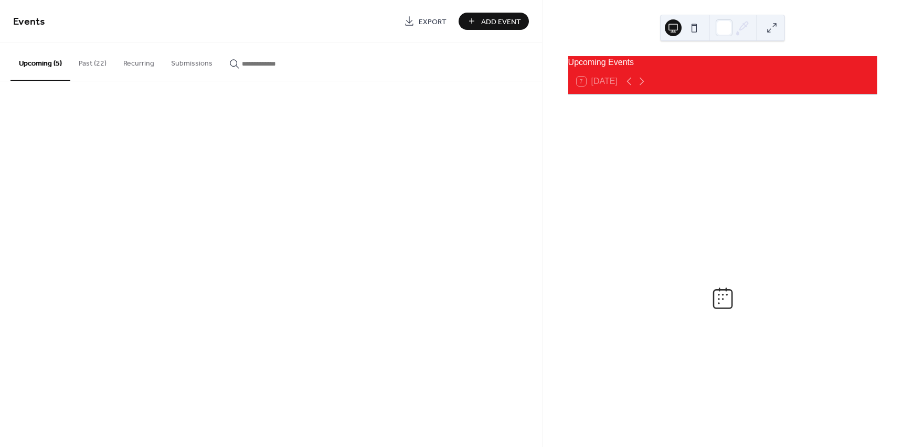 The height and width of the screenshot is (447, 903). Describe the element at coordinates (92, 61) in the screenshot. I see `button: Past (22)` at that location.